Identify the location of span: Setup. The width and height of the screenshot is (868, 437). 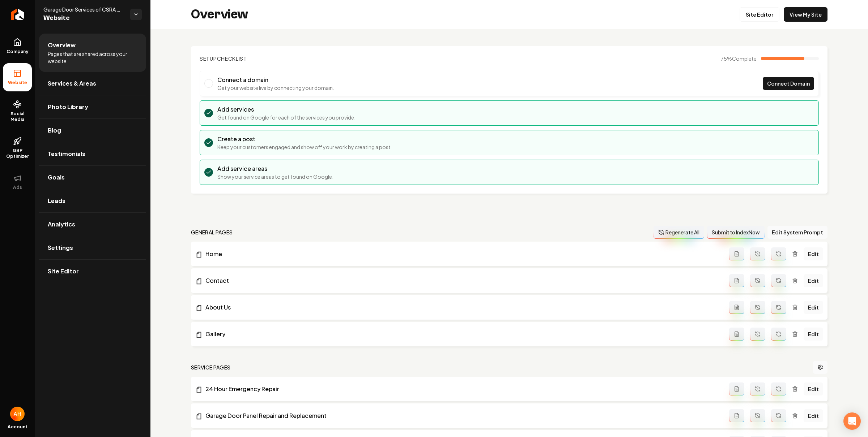
(208, 59).